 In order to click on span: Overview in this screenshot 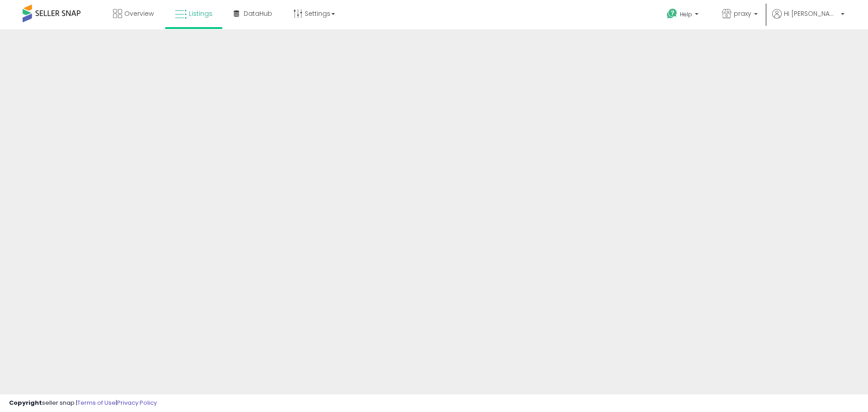, I will do `click(139, 14)`.